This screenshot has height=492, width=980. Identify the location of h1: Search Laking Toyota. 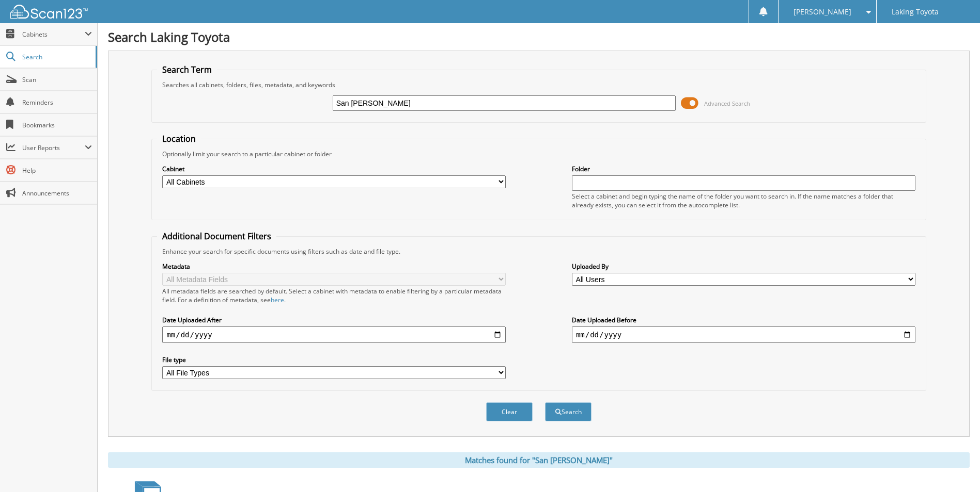
(539, 37).